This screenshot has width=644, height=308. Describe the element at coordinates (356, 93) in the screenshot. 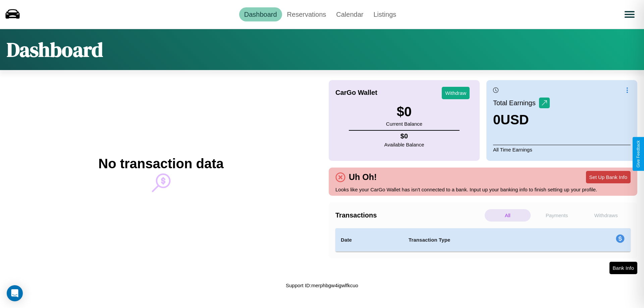

I see `h4: CarGo Wallet` at that location.